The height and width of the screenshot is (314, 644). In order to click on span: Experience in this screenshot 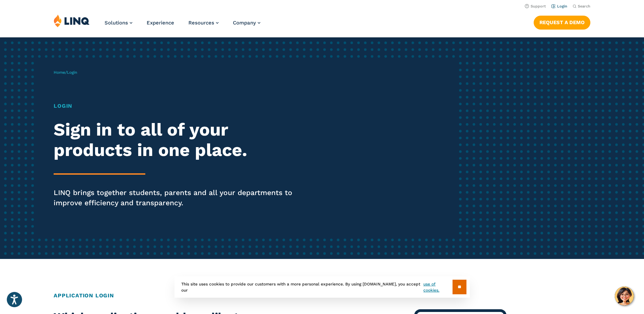, I will do `click(161, 23)`.